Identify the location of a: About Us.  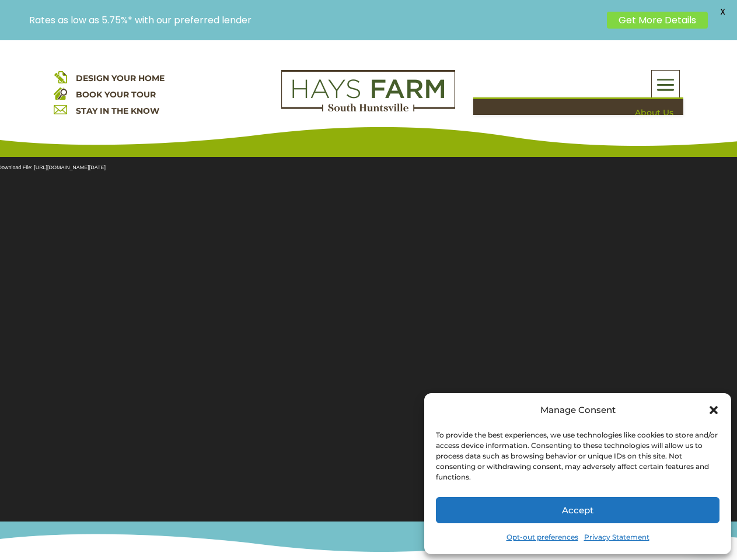
(582, 113).